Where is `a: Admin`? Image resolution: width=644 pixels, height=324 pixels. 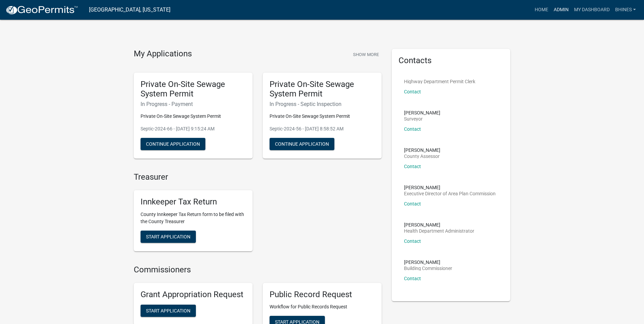 a: Admin is located at coordinates (561, 10).